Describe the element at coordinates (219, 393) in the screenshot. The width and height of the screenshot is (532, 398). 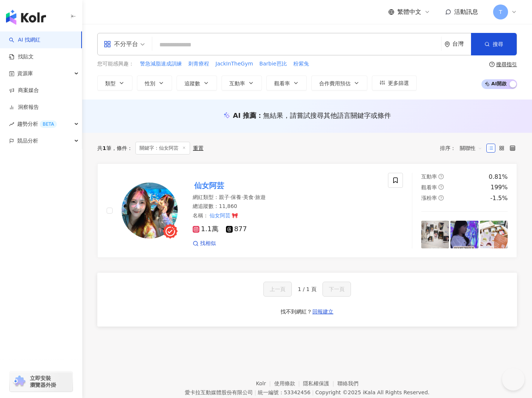
I see `div: 愛卡拉互動媒體股份有限公司` at that location.